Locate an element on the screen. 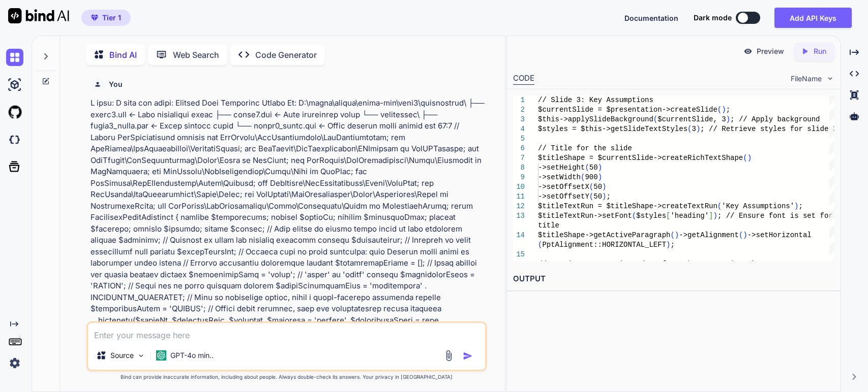 The image size is (868, 392). img: settings is located at coordinates (15, 363).